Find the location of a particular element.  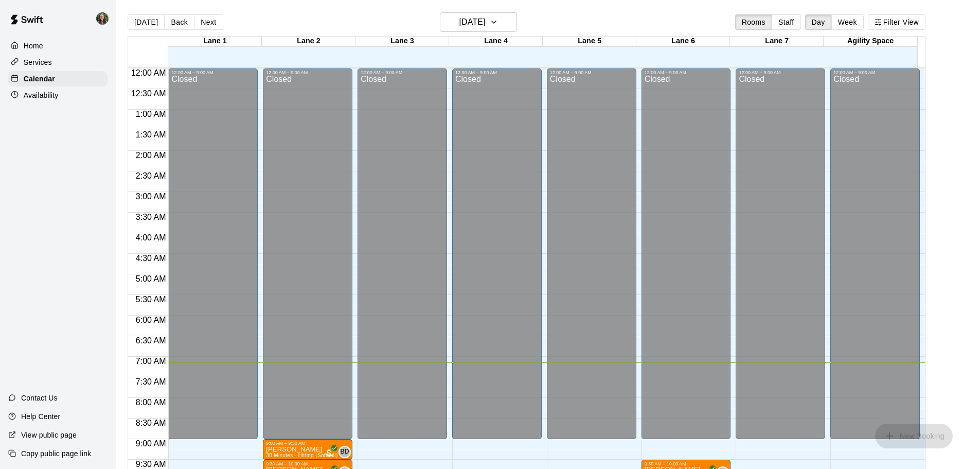

button: Week is located at coordinates (847, 22).